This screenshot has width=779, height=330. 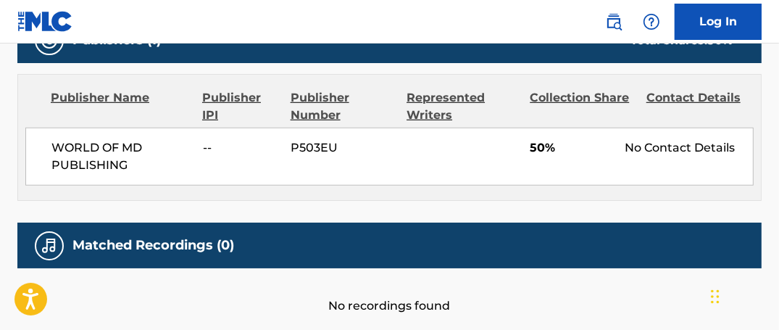 I want to click on span: P503EU, so click(x=343, y=148).